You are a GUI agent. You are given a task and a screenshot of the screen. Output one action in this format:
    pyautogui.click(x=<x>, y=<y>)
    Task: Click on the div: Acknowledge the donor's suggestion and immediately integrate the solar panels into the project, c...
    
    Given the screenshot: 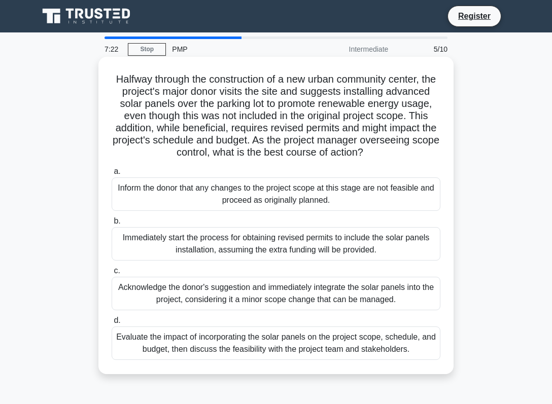 What is the action you would take?
    pyautogui.click(x=276, y=294)
    